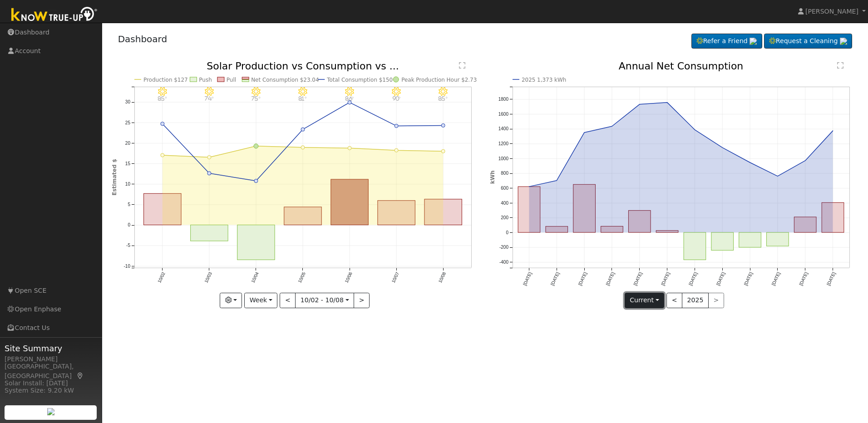 This screenshot has height=423, width=868. I want to click on a: Dashboard, so click(143, 39).